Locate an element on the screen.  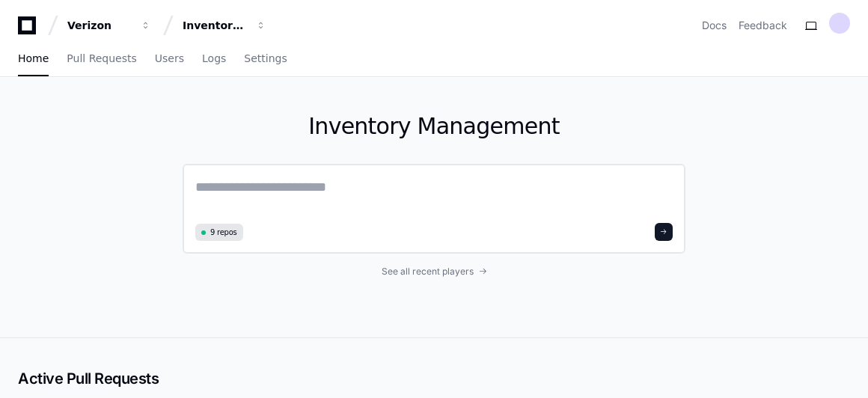
button: Verizon is located at coordinates (109, 25).